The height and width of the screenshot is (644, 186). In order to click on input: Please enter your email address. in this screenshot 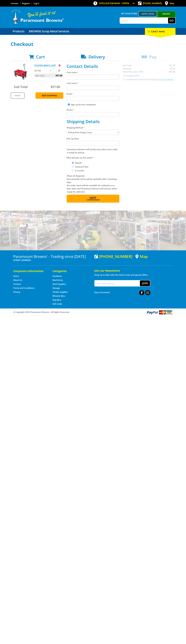, I will do `click(93, 98)`.